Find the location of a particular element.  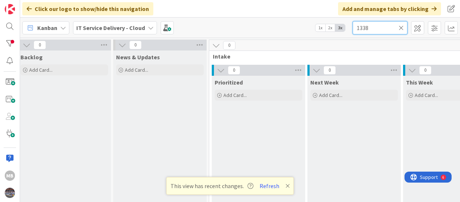

span: Next Week is located at coordinates (325, 82).